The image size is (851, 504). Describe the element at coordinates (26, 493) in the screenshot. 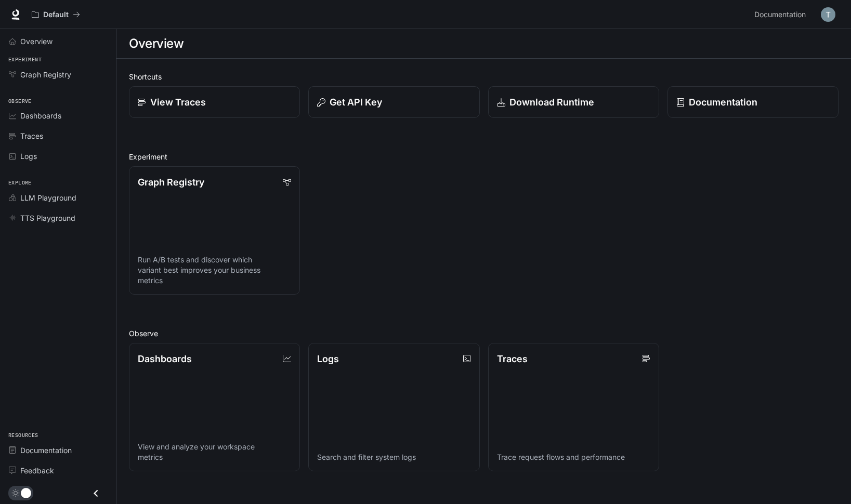

I see `span: Dark mode toggle` at that location.